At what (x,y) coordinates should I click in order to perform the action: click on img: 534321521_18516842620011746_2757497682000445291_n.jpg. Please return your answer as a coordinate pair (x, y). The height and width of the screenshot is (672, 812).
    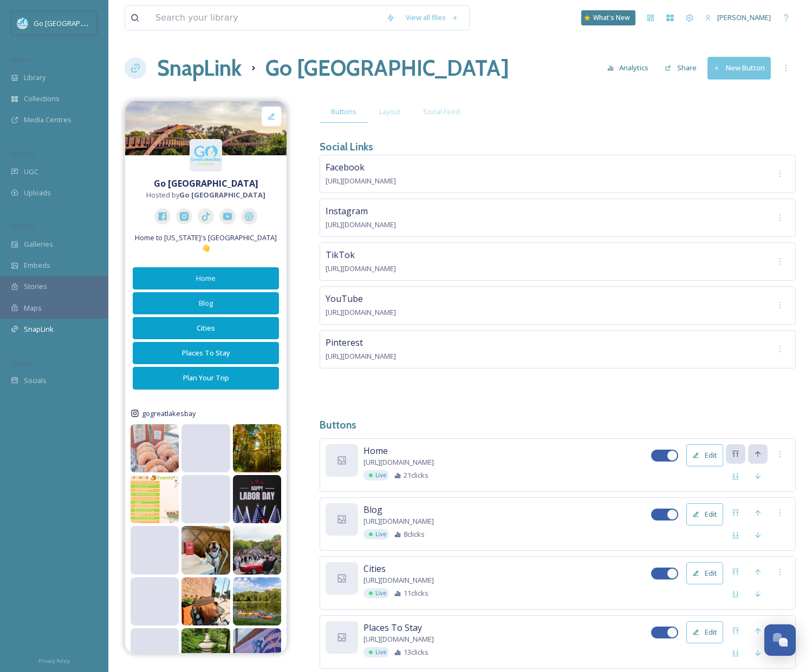
    Looking at the image, I should click on (205, 601).